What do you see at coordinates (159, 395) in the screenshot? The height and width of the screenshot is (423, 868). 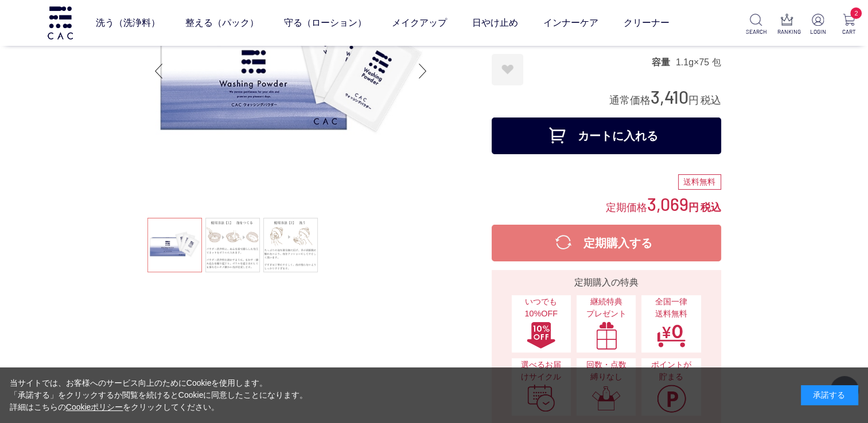 I see `div: 当サイトでは、お客様へのサービス向上のためにCookieを使用します。 「承諾する」をクリックするか閲覧を続けるとCookieに同意したことになります。 詳細はこちらの をクリックしてください。` at bounding box center [159, 395].